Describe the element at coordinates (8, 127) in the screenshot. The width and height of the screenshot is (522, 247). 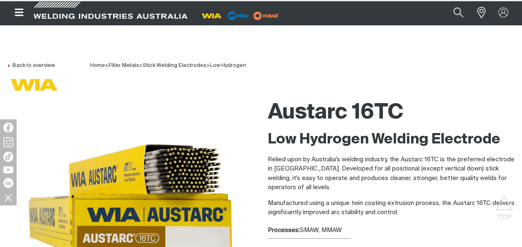
I see `img: Facebook` at that location.